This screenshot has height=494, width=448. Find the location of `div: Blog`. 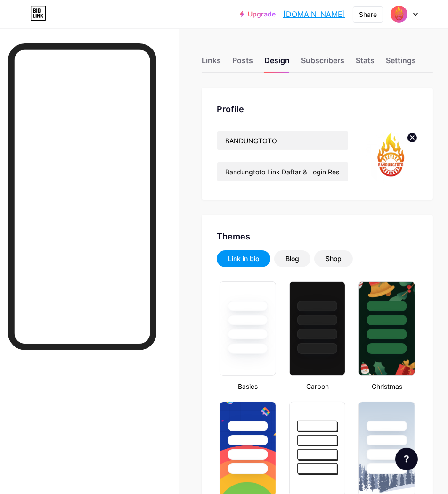

div: Blog is located at coordinates (292, 259).